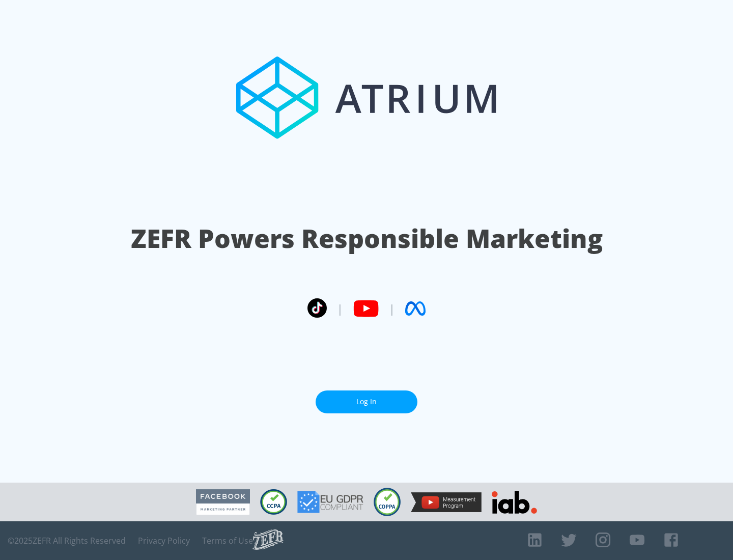 This screenshot has width=733, height=560. I want to click on a: Log In, so click(366, 402).